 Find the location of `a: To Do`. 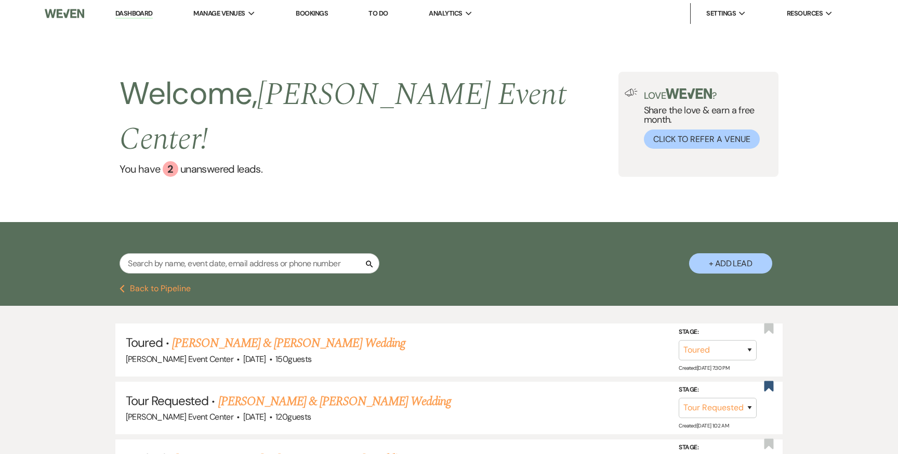

a: To Do is located at coordinates (378, 13).